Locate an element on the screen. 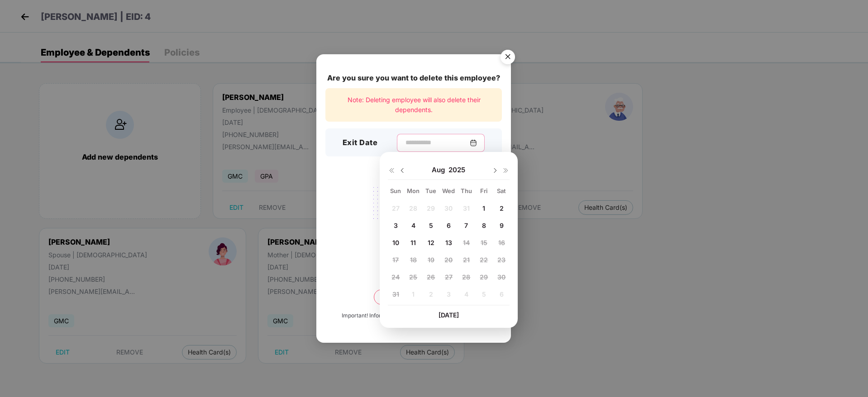 The image size is (868, 397). span: 10 is located at coordinates (396, 242).